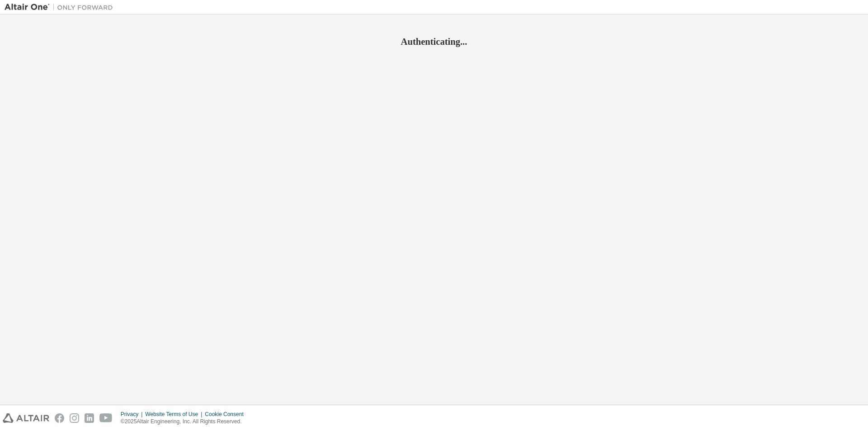  Describe the element at coordinates (226, 414) in the screenshot. I see `div: Cookie Consent` at that location.